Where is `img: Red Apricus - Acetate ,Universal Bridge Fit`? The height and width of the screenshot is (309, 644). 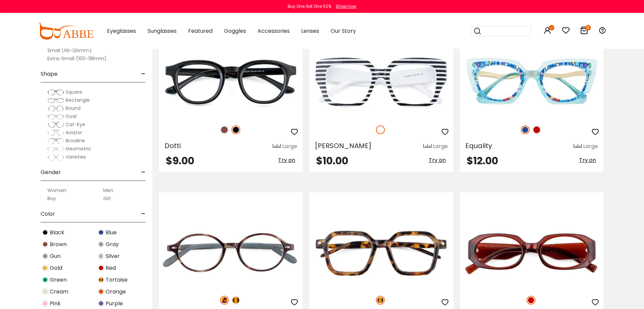 img: Red Apricus - Acetate ,Universal Bridge Fit is located at coordinates (531, 253).